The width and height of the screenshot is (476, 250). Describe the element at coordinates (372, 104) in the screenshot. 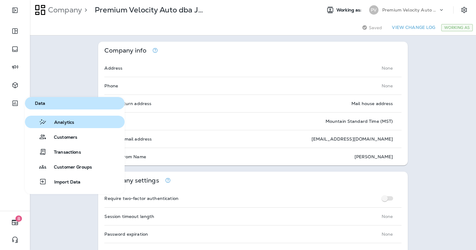

I see `p: Mail house address` at that location.